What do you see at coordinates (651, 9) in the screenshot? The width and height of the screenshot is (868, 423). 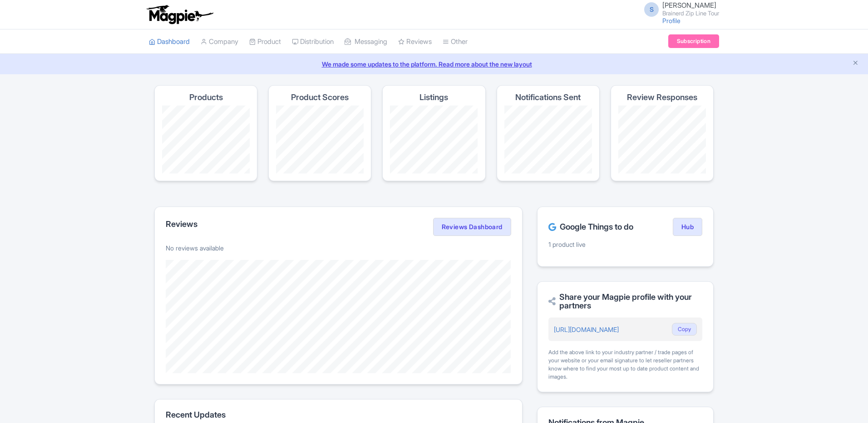 I see `span: S` at bounding box center [651, 9].